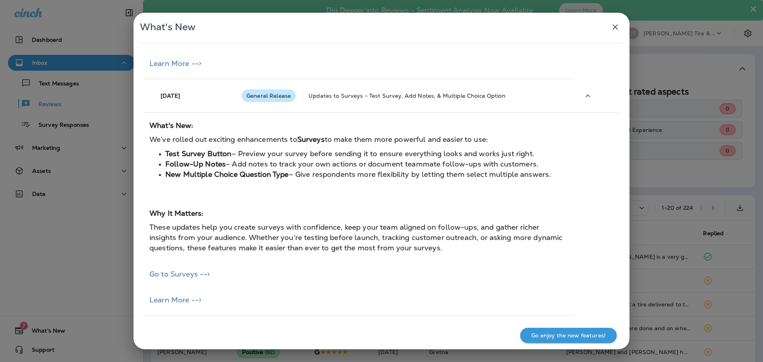 The height and width of the screenshot is (362, 763). Describe the element at coordinates (171, 125) in the screenshot. I see `strong: What's New:` at that location.